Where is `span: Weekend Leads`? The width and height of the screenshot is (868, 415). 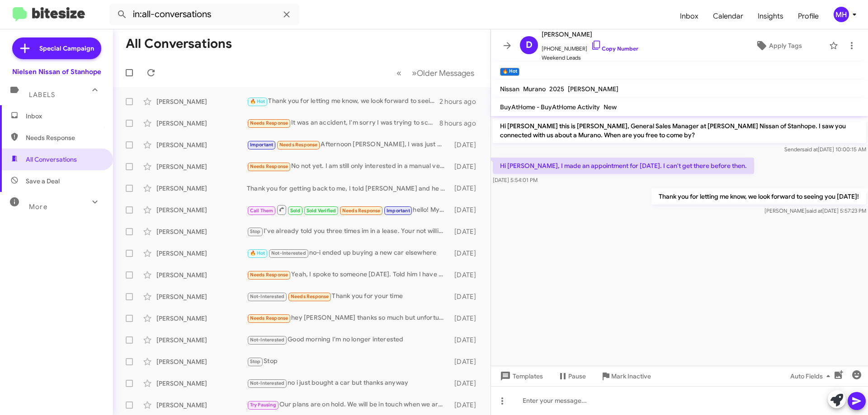
span: Weekend Leads is located at coordinates (590, 58).